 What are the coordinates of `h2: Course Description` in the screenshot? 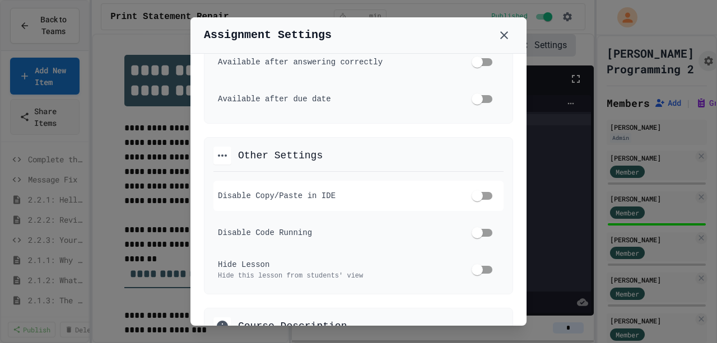 It's located at (292, 327).